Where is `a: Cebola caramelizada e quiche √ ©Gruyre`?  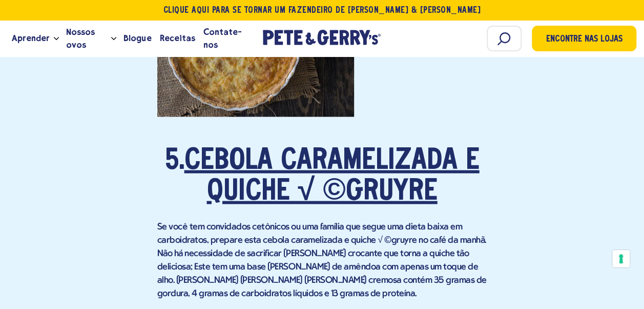 a: Cebola caramelizada e quiche √ ©Gruyre is located at coordinates (332, 177).